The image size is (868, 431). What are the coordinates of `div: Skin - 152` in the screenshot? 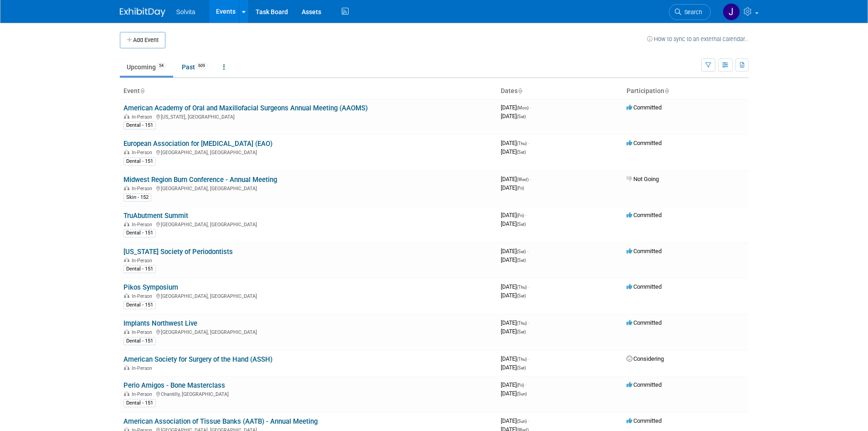 It's located at (138, 197).